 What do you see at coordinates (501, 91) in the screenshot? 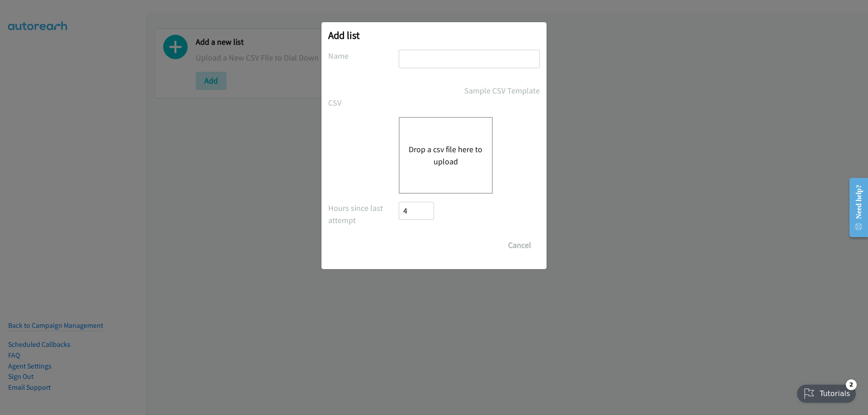
I see `a: Sample CSV Template` at bounding box center [501, 91].